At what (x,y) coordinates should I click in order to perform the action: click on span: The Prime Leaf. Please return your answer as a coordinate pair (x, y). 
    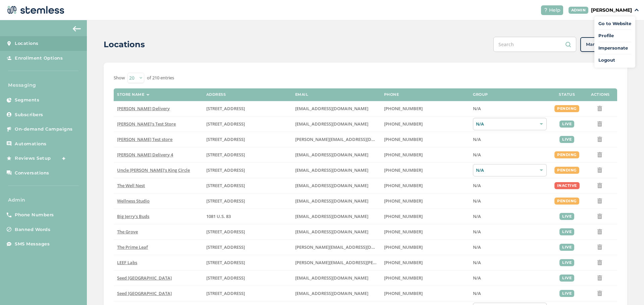
    Looking at the image, I should click on (132, 247).